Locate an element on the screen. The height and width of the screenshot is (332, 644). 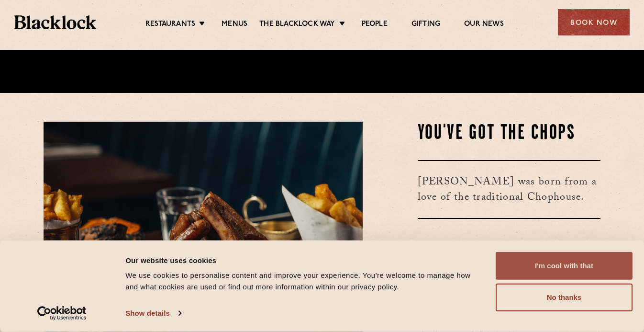
a: The Blacklock Way is located at coordinates (297, 25).